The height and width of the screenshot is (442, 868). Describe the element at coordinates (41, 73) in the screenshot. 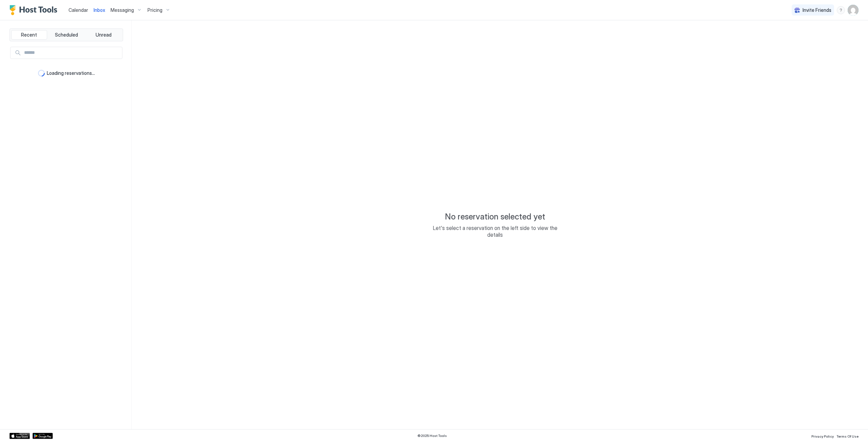

I see `div: loading` at that location.